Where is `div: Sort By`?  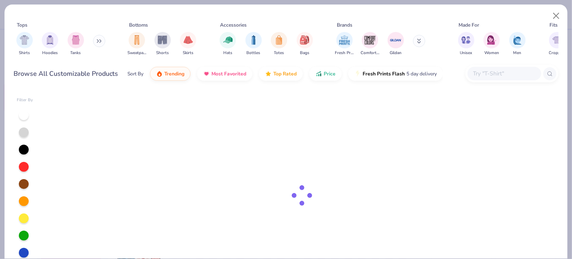
div: Sort By is located at coordinates (135, 74).